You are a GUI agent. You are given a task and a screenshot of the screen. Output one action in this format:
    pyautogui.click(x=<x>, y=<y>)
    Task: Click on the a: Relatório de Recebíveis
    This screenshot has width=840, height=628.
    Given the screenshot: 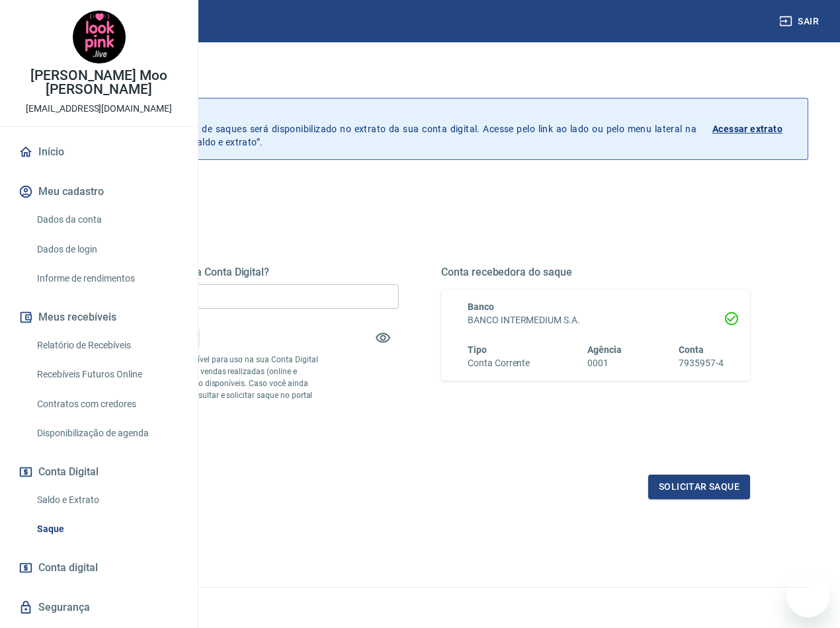 What is the action you would take?
    pyautogui.click(x=107, y=345)
    